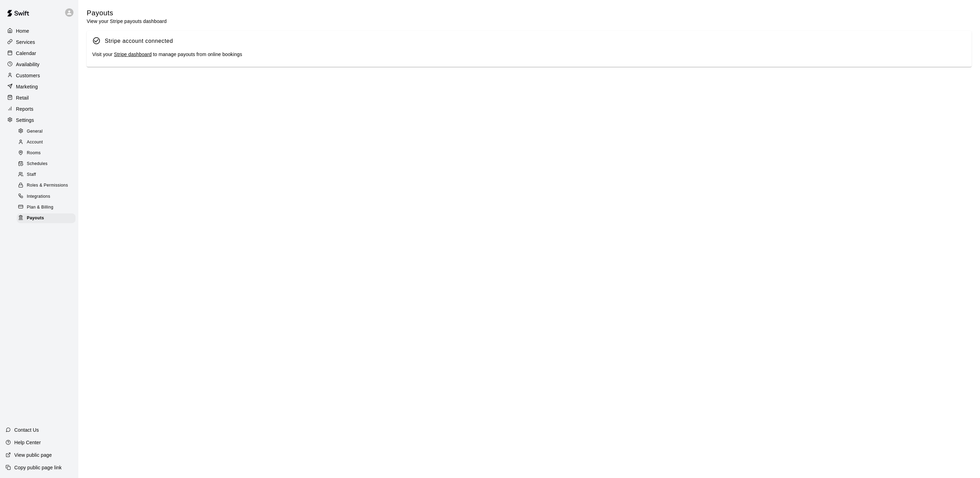 The height and width of the screenshot is (478, 980). Describe the element at coordinates (38, 467) in the screenshot. I see `p: Copy public page link` at that location.